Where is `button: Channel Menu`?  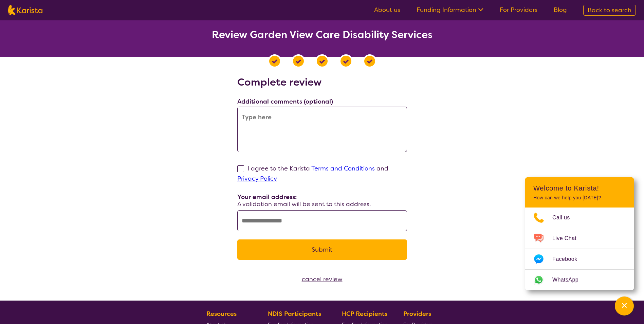 button: Channel Menu is located at coordinates (624, 306).